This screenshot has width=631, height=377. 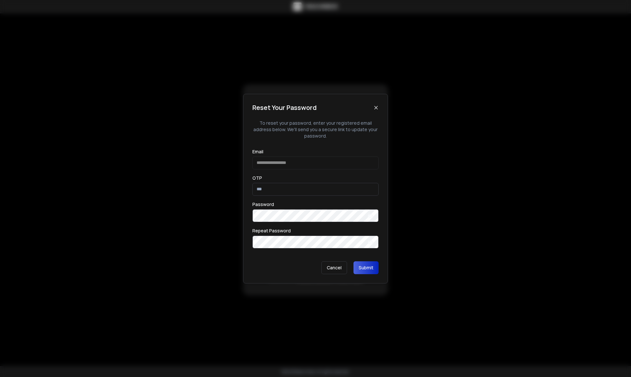 What do you see at coordinates (366, 268) in the screenshot?
I see `button: Submit` at bounding box center [366, 268].